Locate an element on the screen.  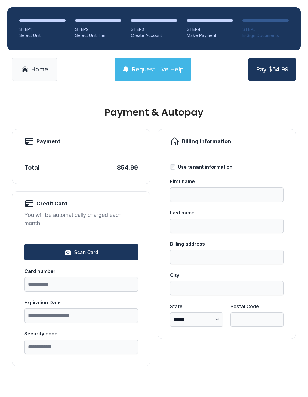
span: Pay $54.99 is located at coordinates (272, 69).